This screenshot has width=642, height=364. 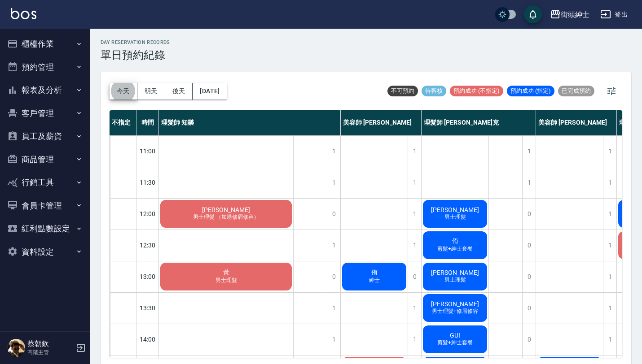 What do you see at coordinates (45, 136) in the screenshot?
I see `button: 員工及薪資` at bounding box center [45, 136].